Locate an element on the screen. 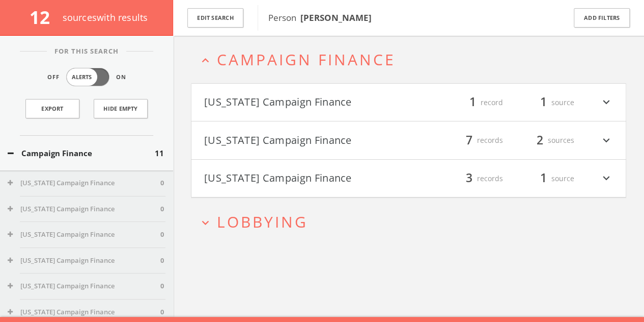  span: 3 is located at coordinates (469, 178).